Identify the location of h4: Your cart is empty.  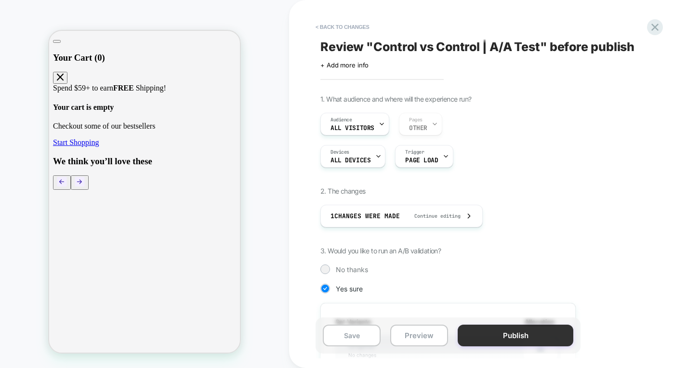
(95, 77).